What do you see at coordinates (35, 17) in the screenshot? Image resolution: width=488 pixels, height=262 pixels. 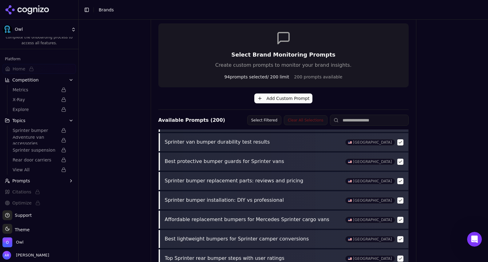 I see `img: logo` at bounding box center [35, 17].